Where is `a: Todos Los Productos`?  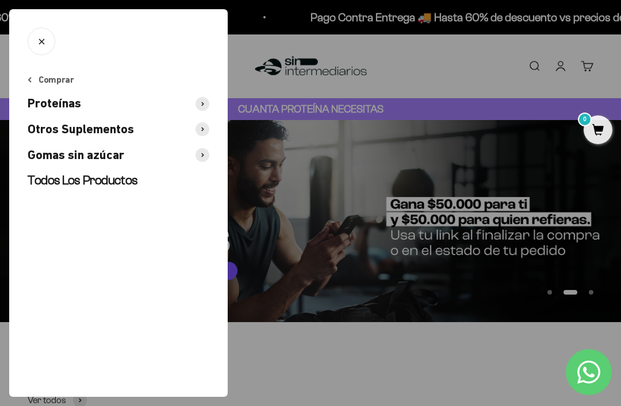
a: Todos Los Productos is located at coordinates (118, 181).